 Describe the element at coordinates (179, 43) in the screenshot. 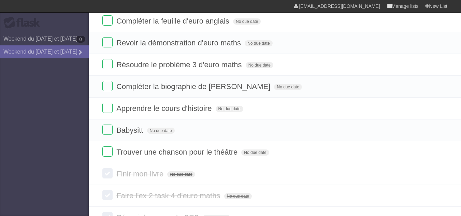

I see `span: Revoir la démonstration d'euro maths` at that location.